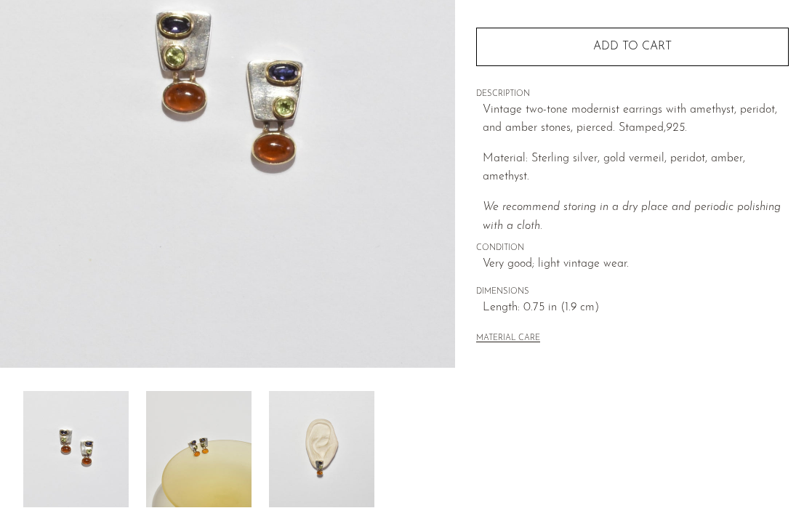 The width and height of the screenshot is (812, 532). What do you see at coordinates (633, 94) in the screenshot?
I see `span: DESCRIPTION` at bounding box center [633, 94].